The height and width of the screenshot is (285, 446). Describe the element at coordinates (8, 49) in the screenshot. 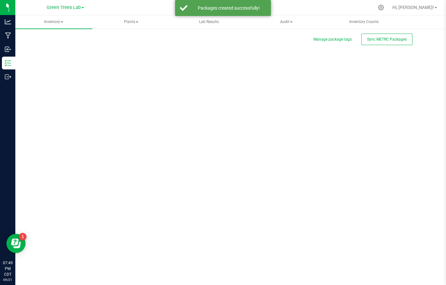

I see `inline-svg: Inbound` at that location.